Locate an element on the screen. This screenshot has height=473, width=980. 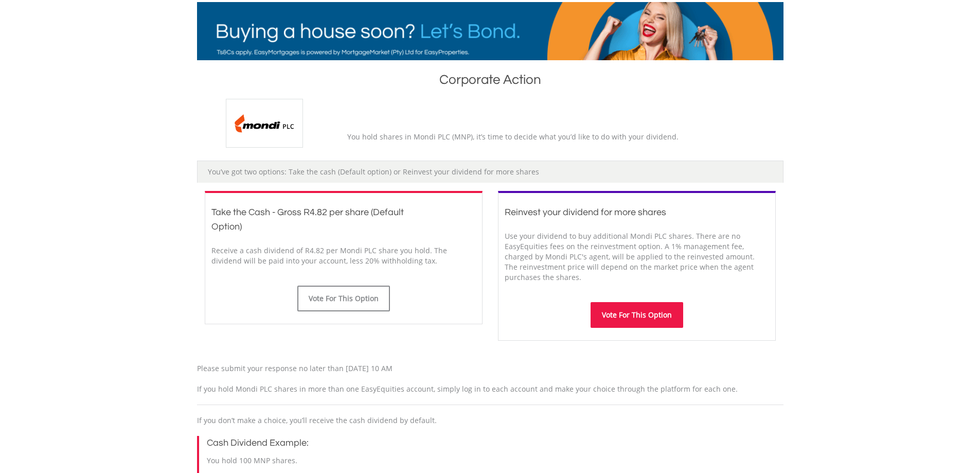
span: You’ve got two options: Take the cash (Default option) or Reinvest your dividend for more shares is located at coordinates (374, 171).